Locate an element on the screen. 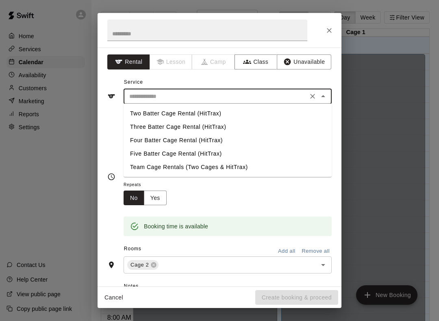 The height and width of the screenshot is (321, 439). button: Add all is located at coordinates (286, 251).